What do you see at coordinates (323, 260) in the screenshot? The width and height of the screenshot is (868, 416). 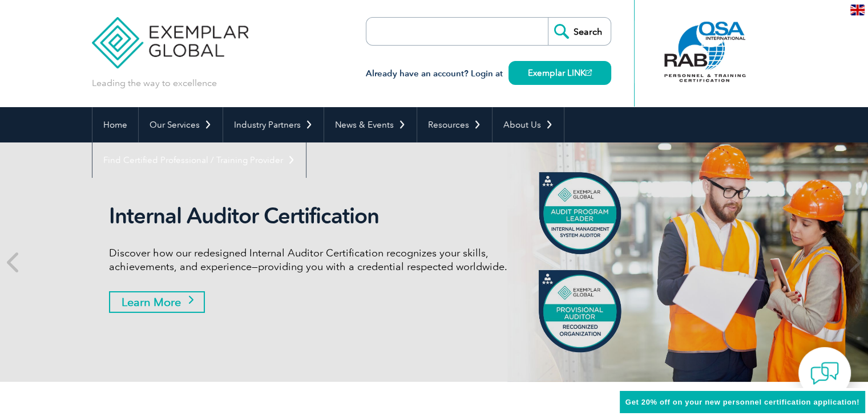 I see `p: Discover how our redesigned Internal Auditor Certification recognizes your skills, achievements, ...` at bounding box center [323, 260].